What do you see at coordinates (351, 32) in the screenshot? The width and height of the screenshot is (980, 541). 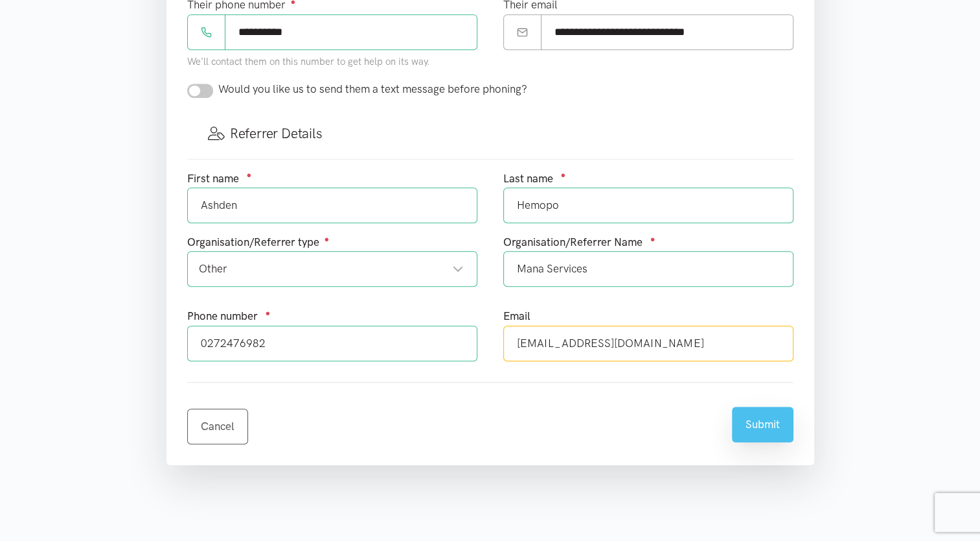 I see `input: Phone number` at bounding box center [351, 32].